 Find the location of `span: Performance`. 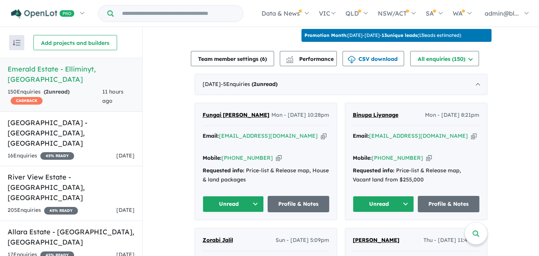

span: Performance is located at coordinates (310, 59).